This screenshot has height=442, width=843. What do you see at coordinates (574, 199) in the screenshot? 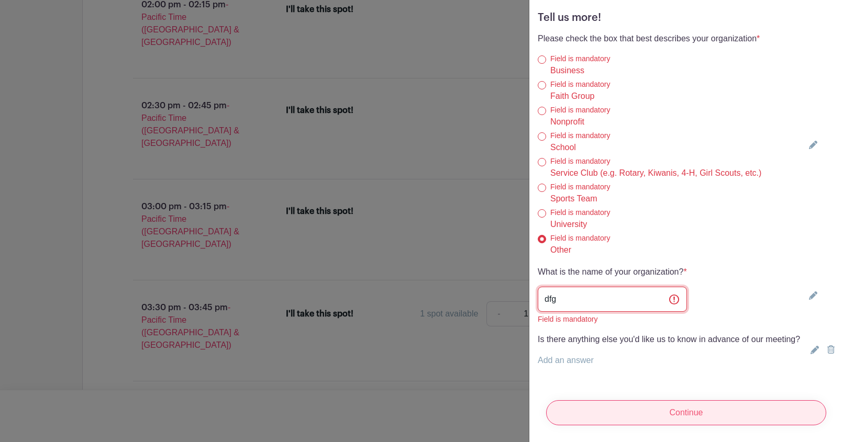
I see `label: Sports Team` at bounding box center [574, 199].